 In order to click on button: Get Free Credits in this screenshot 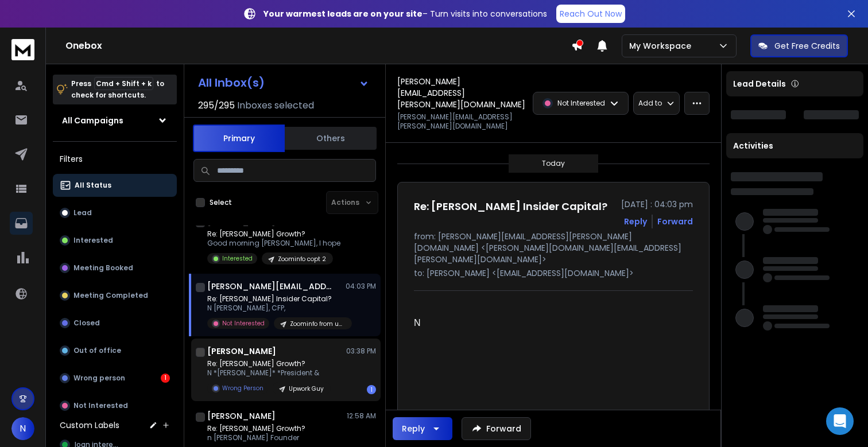, I will do `click(799, 46)`.